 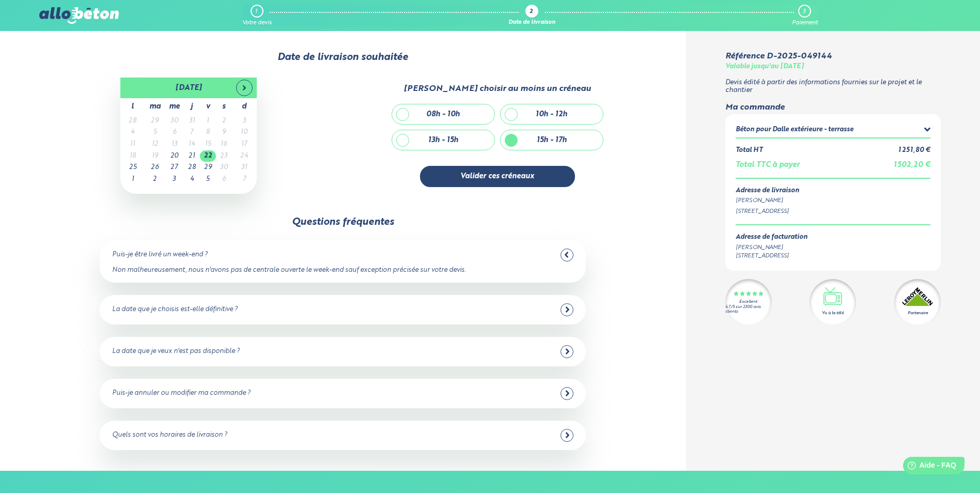 What do you see at coordinates (181, 393) in the screenshot?
I see `div: Puis-je annuler ou modifier ma commande ?` at bounding box center [181, 393].